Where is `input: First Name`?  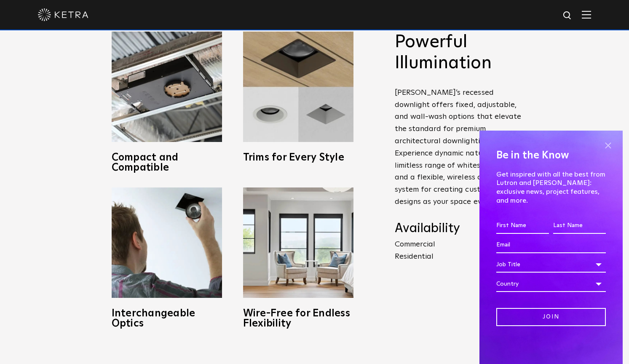 input: First Name is located at coordinates (522, 226).